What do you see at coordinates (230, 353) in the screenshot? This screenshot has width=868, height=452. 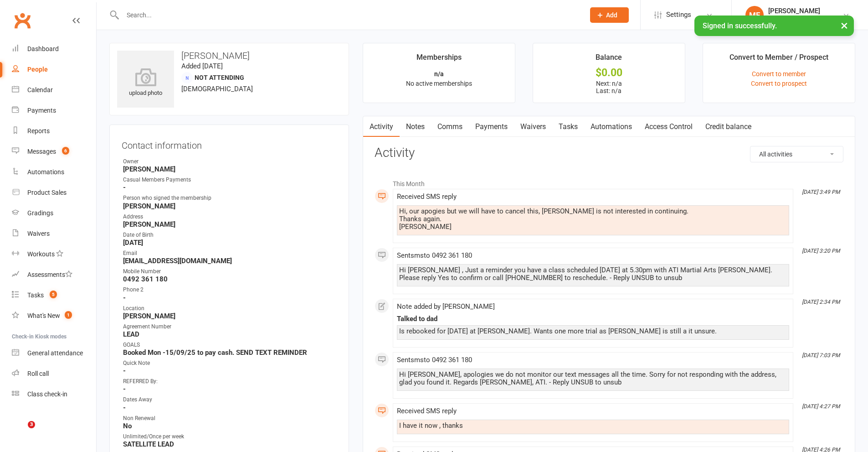 I see `strong: Booked Mon -15/09/25 to pay cash. SEND TEXT REMINDER` at bounding box center [230, 353].